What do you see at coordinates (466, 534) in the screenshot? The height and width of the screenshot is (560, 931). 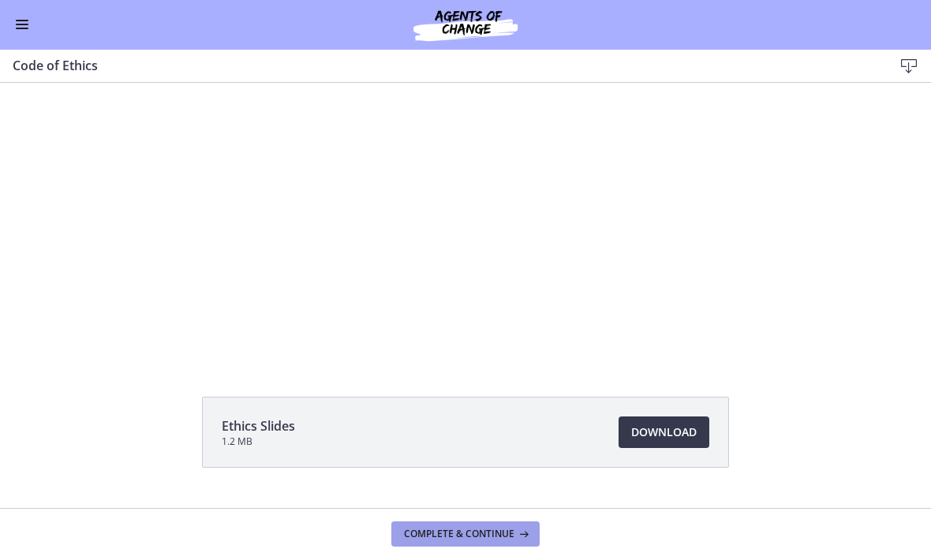 I see `button: Complete & continue` at bounding box center [466, 534].